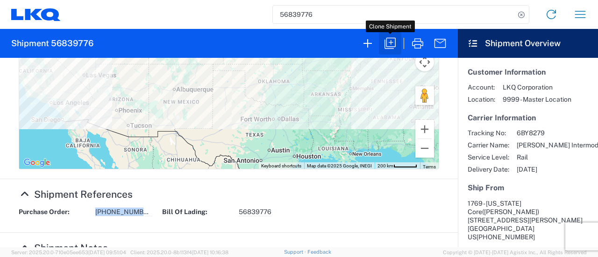 This screenshot has height=257, width=598. Describe the element at coordinates (52, 43) in the screenshot. I see `h2: Shipment 56839776` at that location.